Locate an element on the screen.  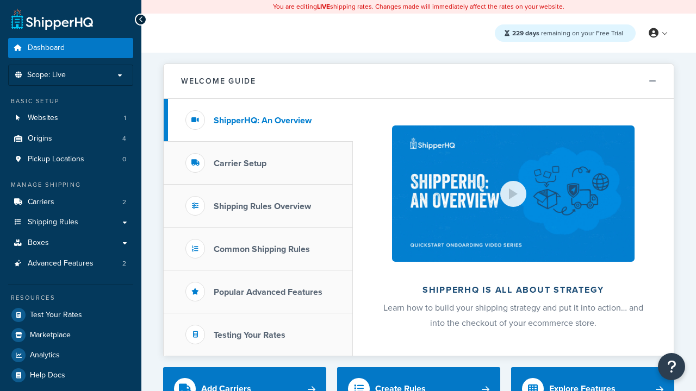
h3: Popular Advanced Features is located at coordinates (268, 292).